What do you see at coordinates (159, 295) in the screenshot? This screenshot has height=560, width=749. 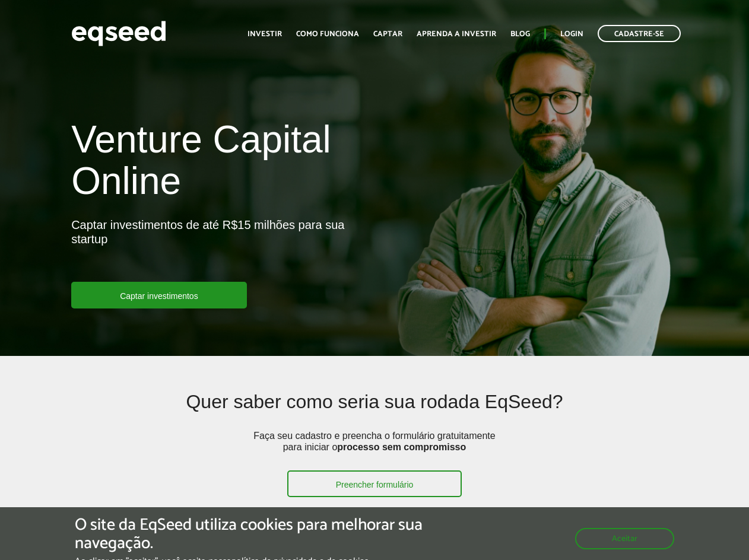 I see `a: Captar investimentos` at bounding box center [159, 295].